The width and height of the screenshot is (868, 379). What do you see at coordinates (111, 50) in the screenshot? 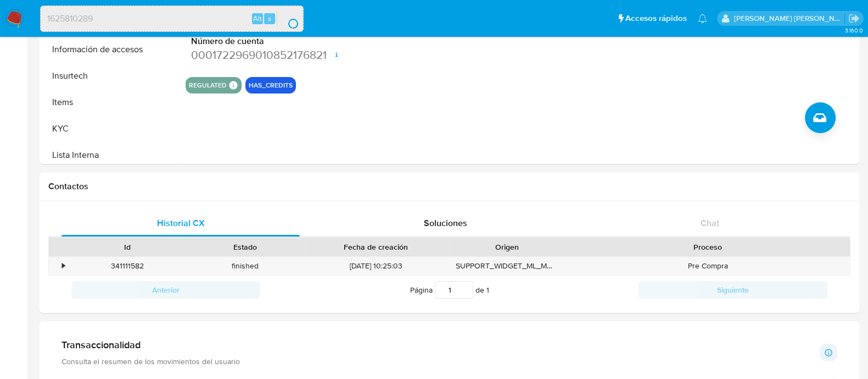
I see `button: Información de accesos` at bounding box center [111, 50].